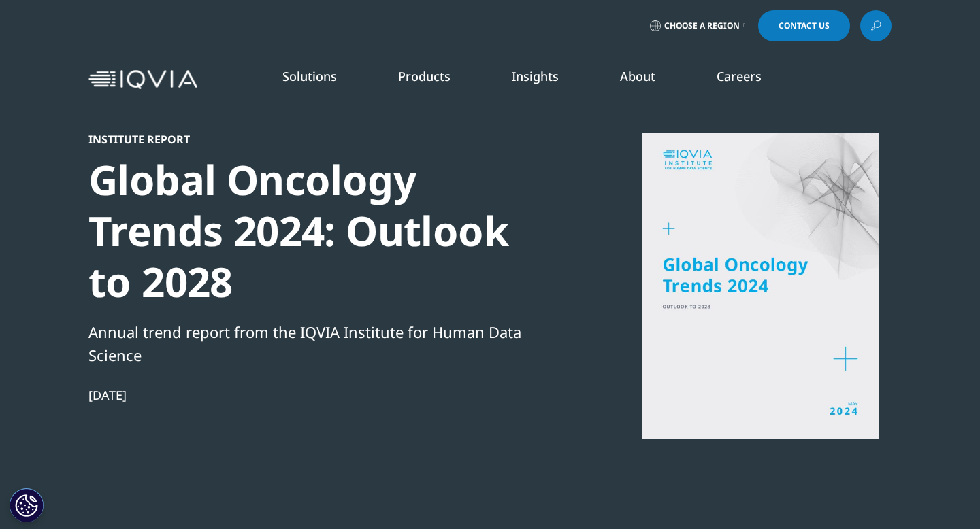 The image size is (980, 529). I want to click on a: Careers, so click(739, 77).